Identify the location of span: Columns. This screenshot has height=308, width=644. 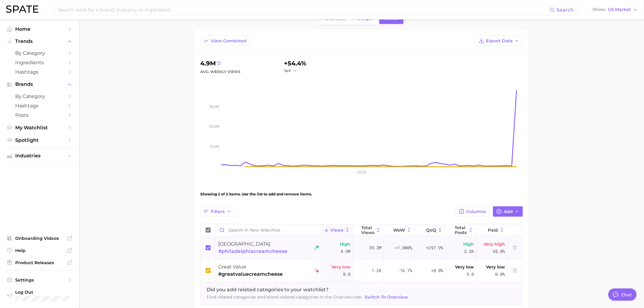
(476, 212).